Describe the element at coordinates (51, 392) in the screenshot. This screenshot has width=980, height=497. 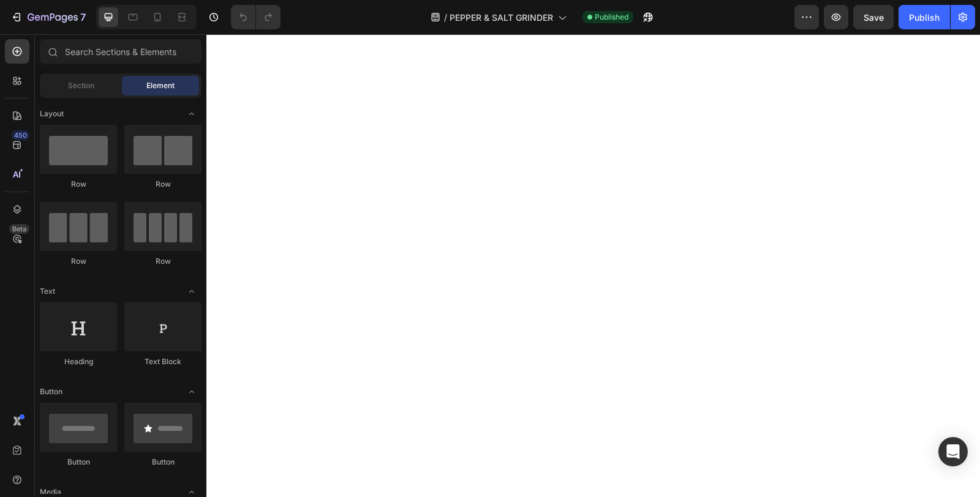
I see `span: Button` at that location.